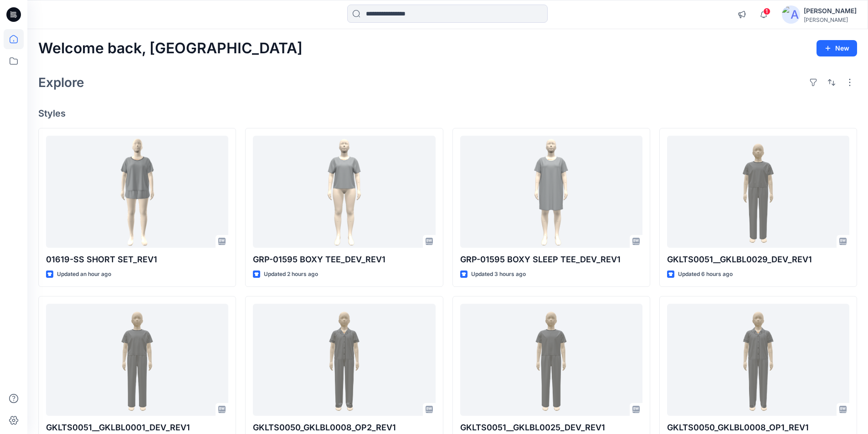 This screenshot has height=434, width=868. I want to click on p: GRP-01595 BOXY TEE_DEV_REV1, so click(344, 260).